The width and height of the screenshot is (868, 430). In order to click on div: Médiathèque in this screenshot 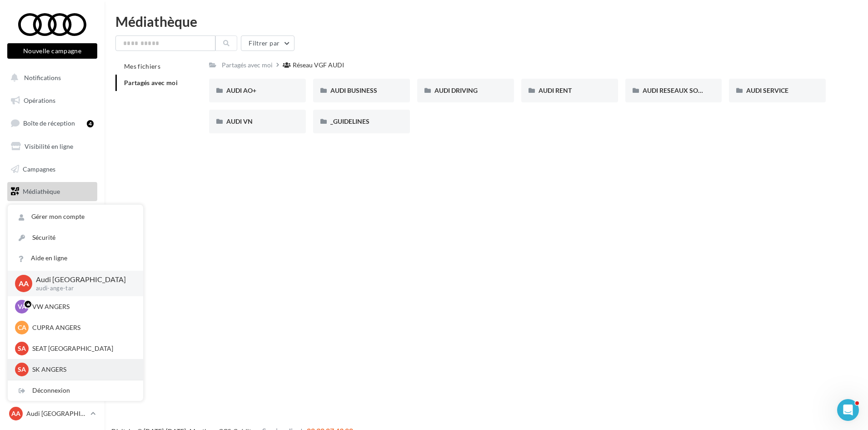, I will do `click(486, 22)`.